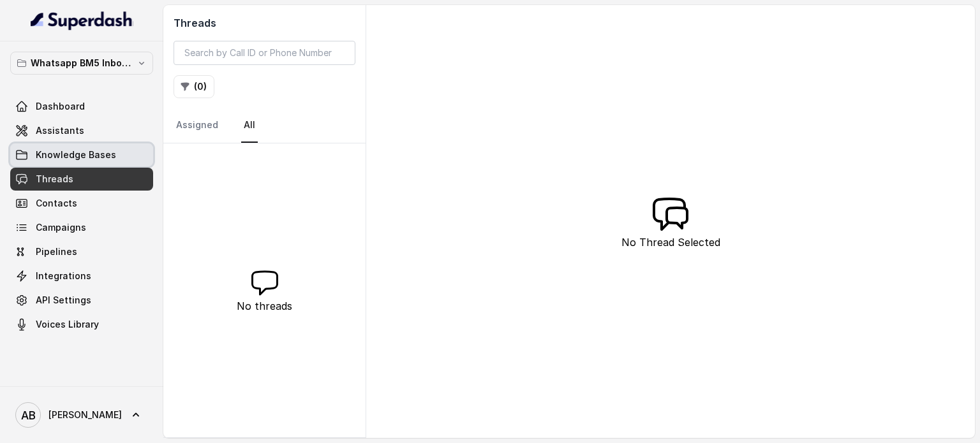 The height and width of the screenshot is (443, 980). What do you see at coordinates (82, 106) in the screenshot?
I see `a: Dashboard` at bounding box center [82, 106].